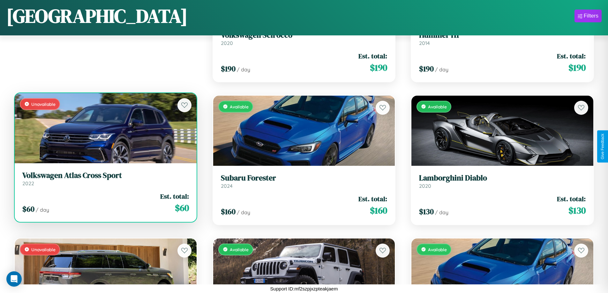  I want to click on h3: Volkswagen Atlas Cross Sport, so click(106, 176).